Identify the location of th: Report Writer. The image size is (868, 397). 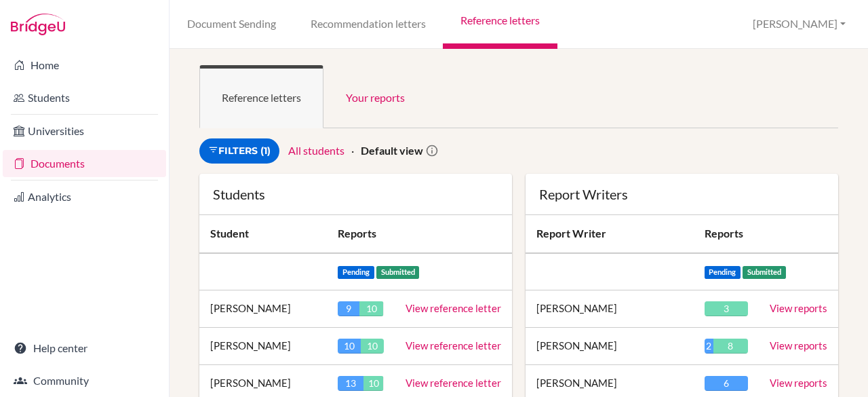
(610, 234).